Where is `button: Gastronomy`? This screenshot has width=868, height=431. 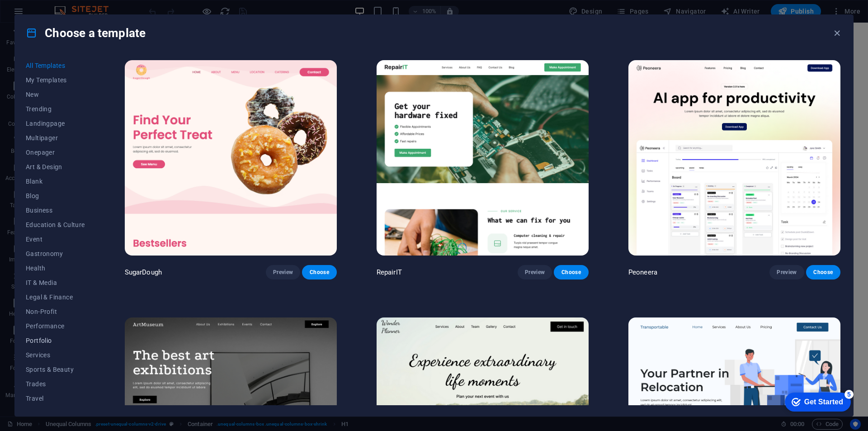 button: Gastronomy is located at coordinates (55, 254).